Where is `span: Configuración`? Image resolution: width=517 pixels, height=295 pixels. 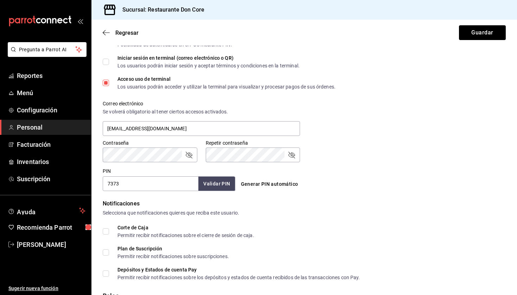 span: Configuración is located at coordinates (51, 110).